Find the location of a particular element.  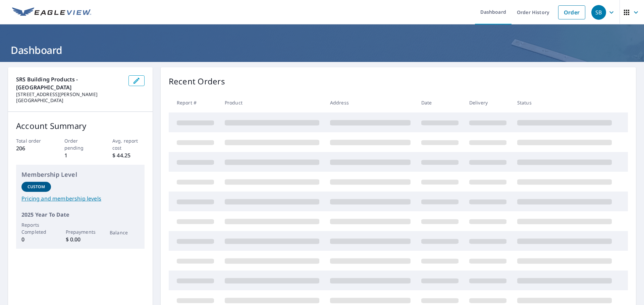

p: 206 is located at coordinates (32, 149).